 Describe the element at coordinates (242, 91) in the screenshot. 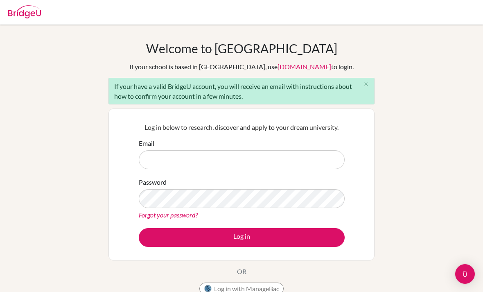

I see `div: If your have a valid BridgeU account, you will receive an email with instructions about how to co...` at that location.